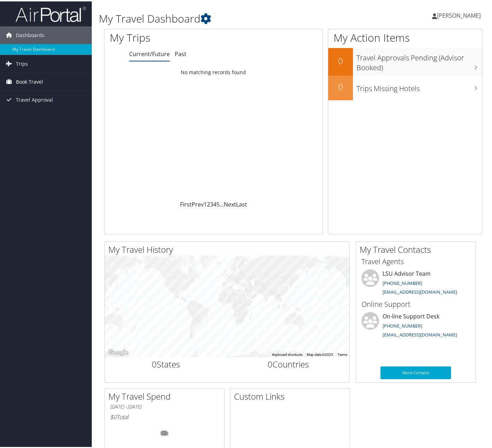 This screenshot has height=448, width=492. Describe the element at coordinates (292, 395) in the screenshot. I see `h2: Custom Links` at that location.